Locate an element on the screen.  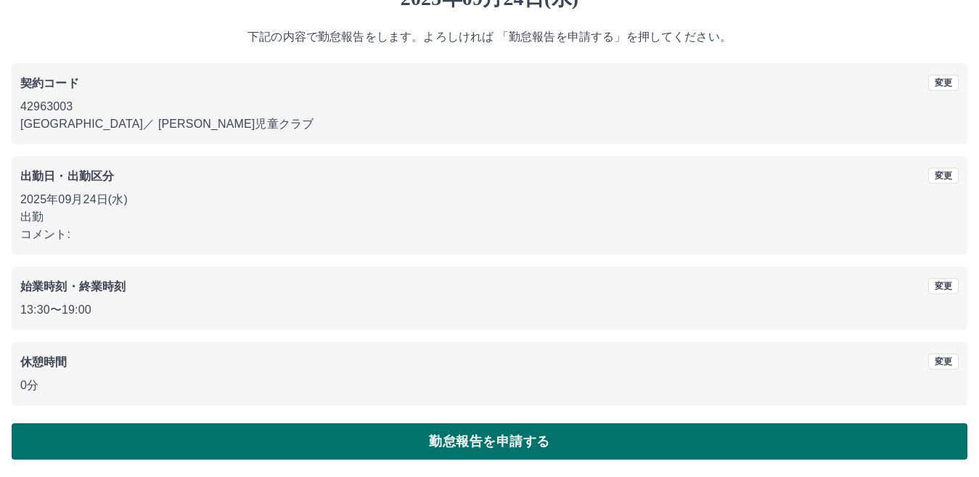
button: 勤怠報告を申請する is located at coordinates (489, 441).